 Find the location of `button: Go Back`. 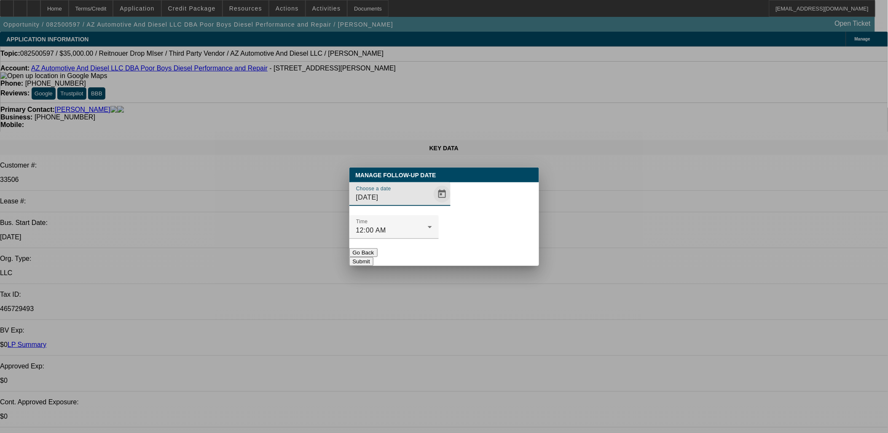

button: Go Back is located at coordinates (363, 252).